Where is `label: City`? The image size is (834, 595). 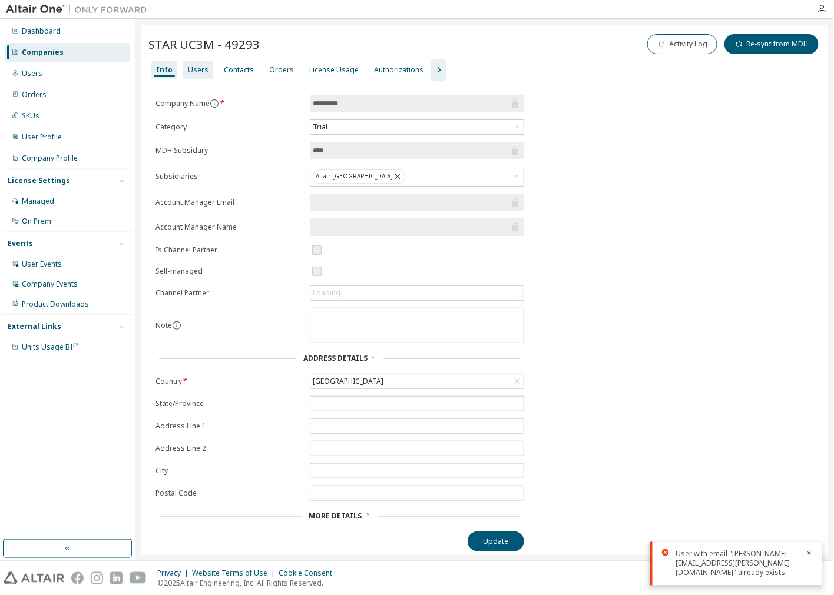 label: City is located at coordinates (229, 471).